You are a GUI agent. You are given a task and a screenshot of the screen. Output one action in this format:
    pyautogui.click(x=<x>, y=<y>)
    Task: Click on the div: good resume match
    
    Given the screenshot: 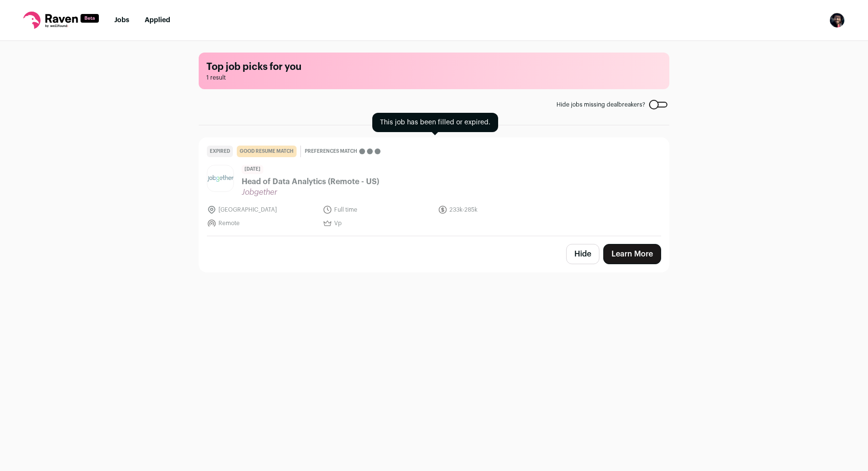 What is the action you would take?
    pyautogui.click(x=266, y=151)
    